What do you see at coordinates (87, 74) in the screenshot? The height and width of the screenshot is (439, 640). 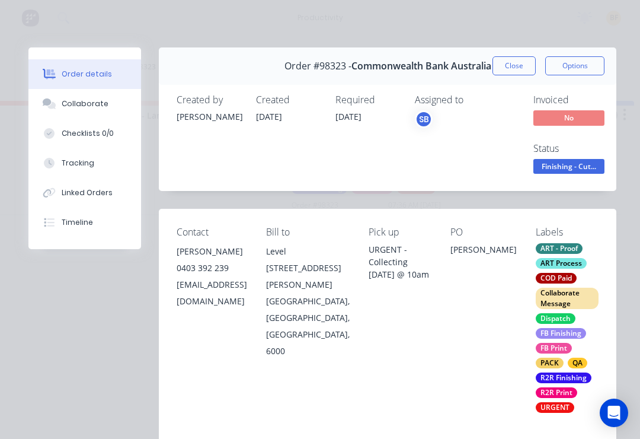 I see `div: Order details` at bounding box center [87, 74].